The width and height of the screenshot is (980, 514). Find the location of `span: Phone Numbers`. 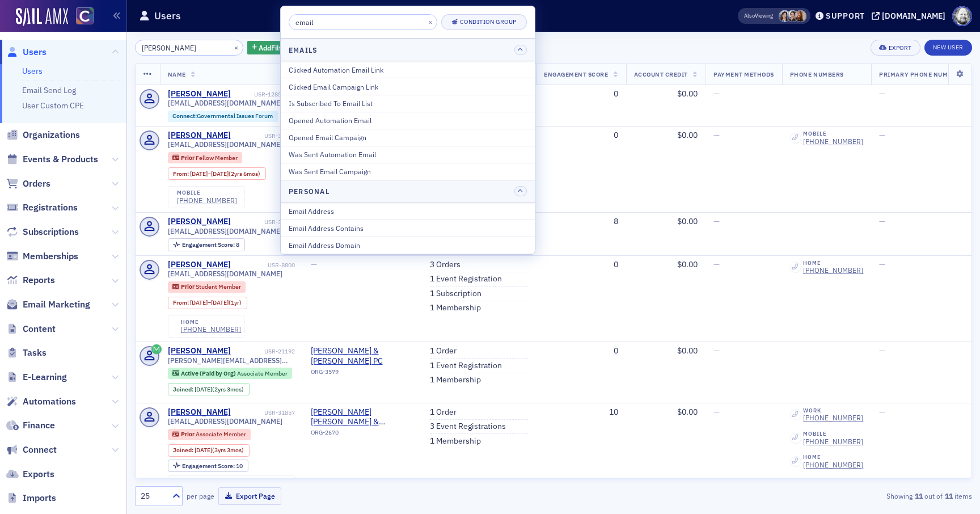

span: Phone Numbers is located at coordinates (817, 74).